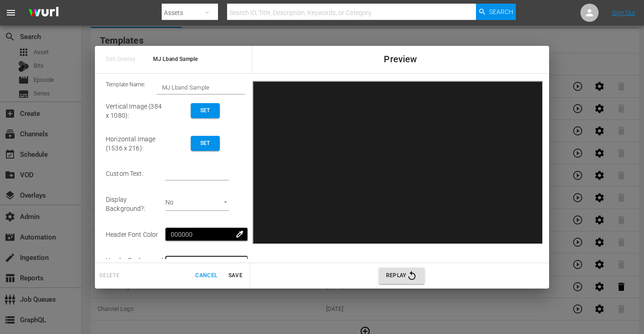  I want to click on div: No, so click(197, 204).